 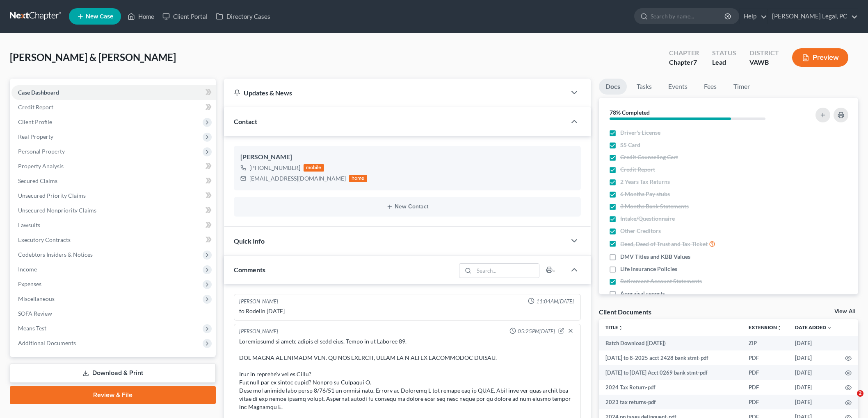 I want to click on span: SOFA Review, so click(x=35, y=314).